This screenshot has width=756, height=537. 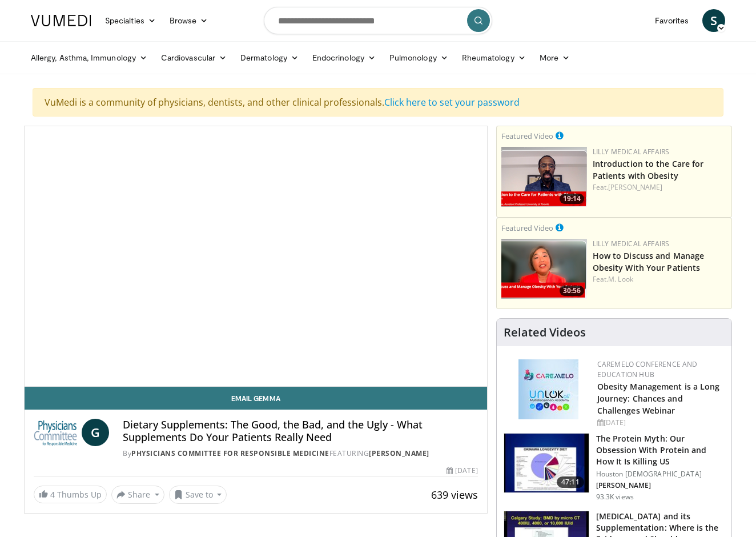 I want to click on a: Endocrinology, so click(x=344, y=58).